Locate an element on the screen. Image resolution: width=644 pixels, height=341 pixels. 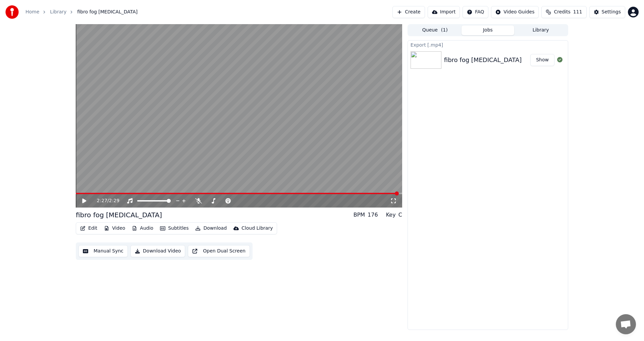
a: Library is located at coordinates (58, 12).